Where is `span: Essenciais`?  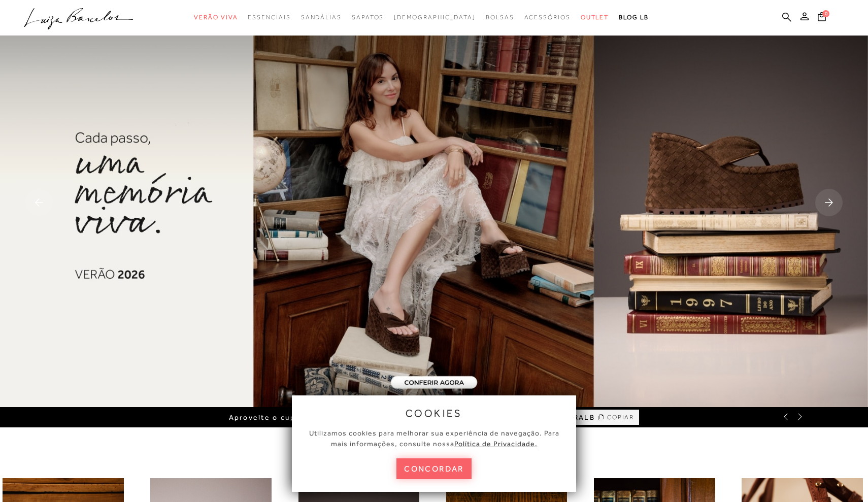
span: Essenciais is located at coordinates (269, 18).